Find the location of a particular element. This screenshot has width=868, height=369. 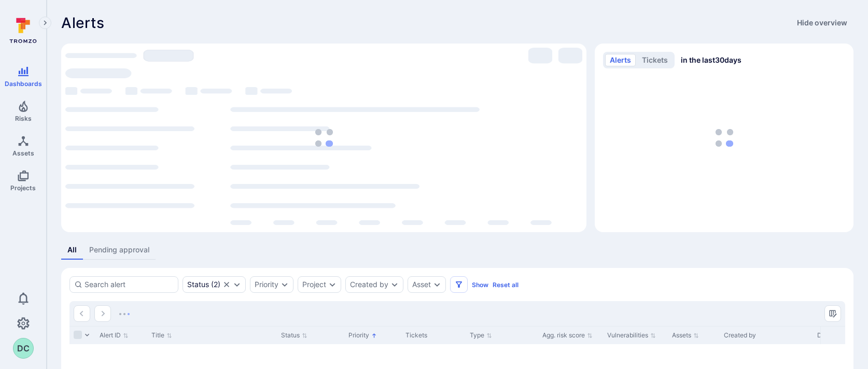

span: in the last 30 days is located at coordinates (711, 60).